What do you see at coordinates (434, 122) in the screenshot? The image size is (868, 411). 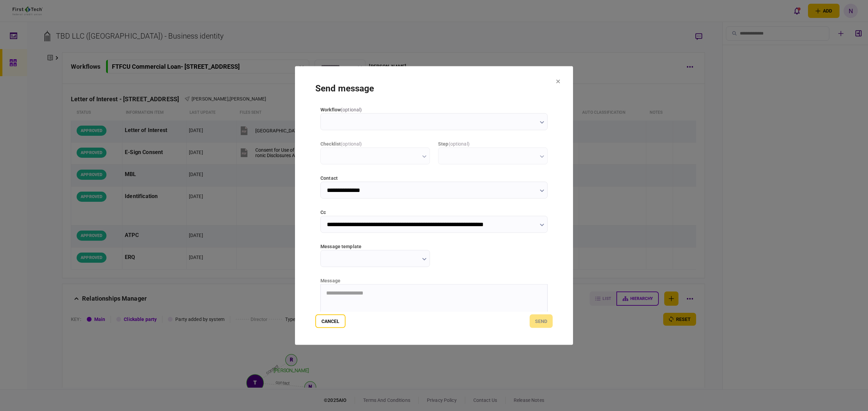 I see `input: workflow` at bounding box center [434, 122].